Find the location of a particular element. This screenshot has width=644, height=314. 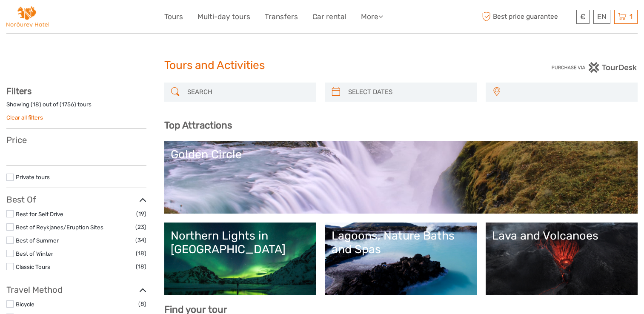

span: (23) is located at coordinates (141, 227).